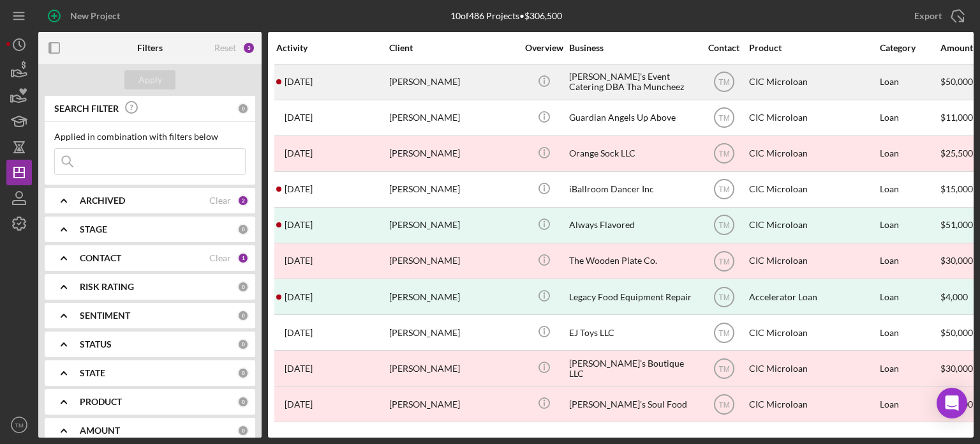  Describe the element at coordinates (813, 296) in the screenshot. I see `div: Accelerator Loan` at that location.